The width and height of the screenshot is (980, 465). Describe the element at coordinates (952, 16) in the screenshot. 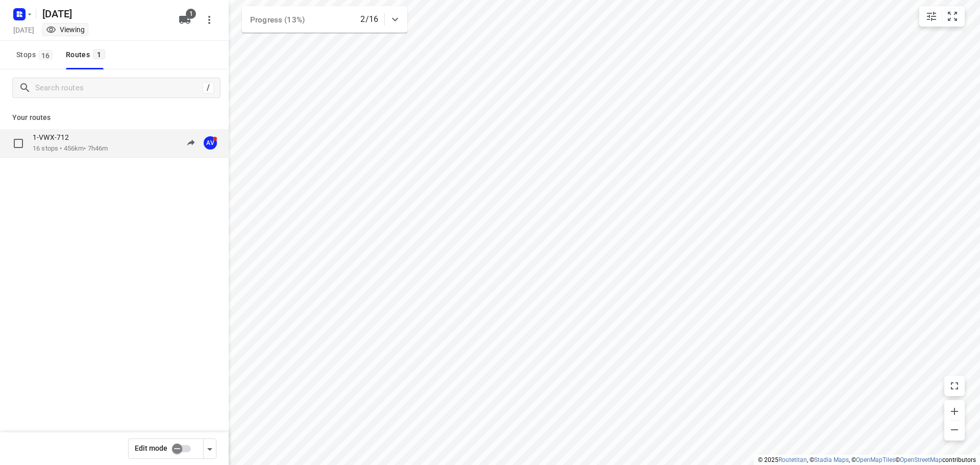

I see `button: Fit zoom` at that location.